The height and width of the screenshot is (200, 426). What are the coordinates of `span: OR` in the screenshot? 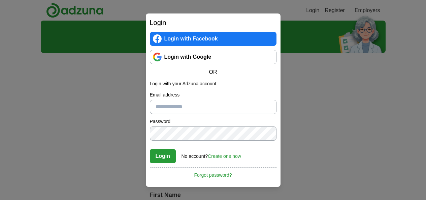 It's located at (213, 72).